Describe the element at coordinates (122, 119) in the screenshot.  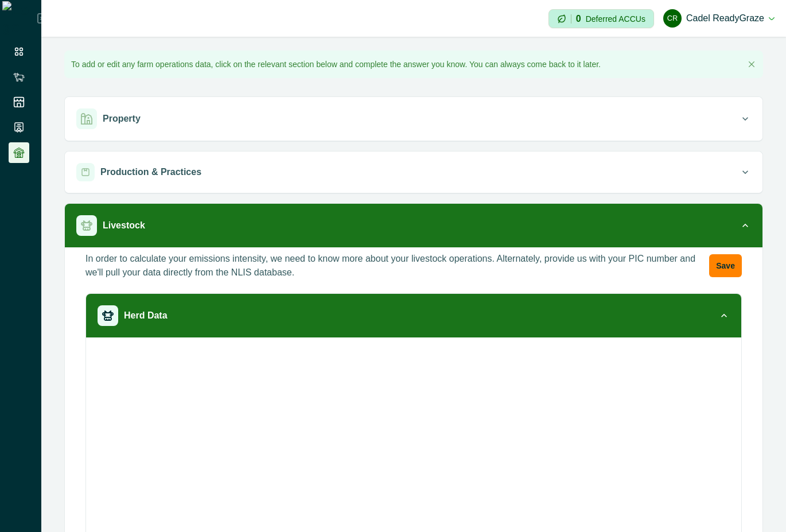
I see `p: Property` at that location.